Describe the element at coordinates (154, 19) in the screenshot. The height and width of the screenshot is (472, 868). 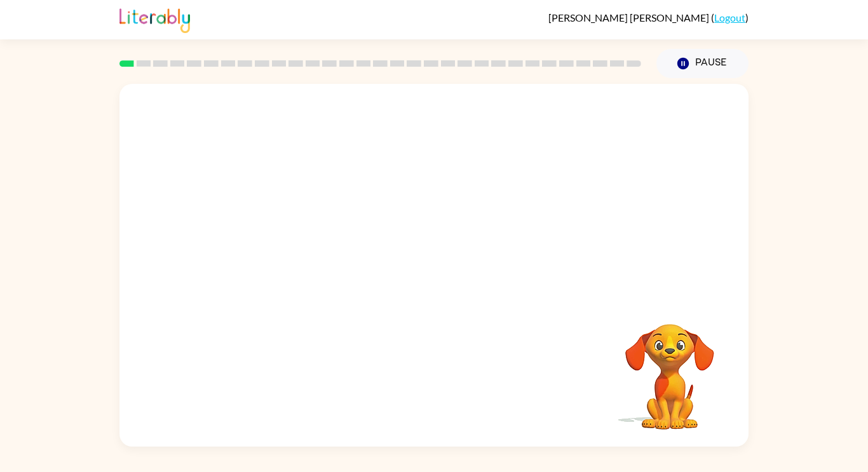
I see `img: Literably` at that location.